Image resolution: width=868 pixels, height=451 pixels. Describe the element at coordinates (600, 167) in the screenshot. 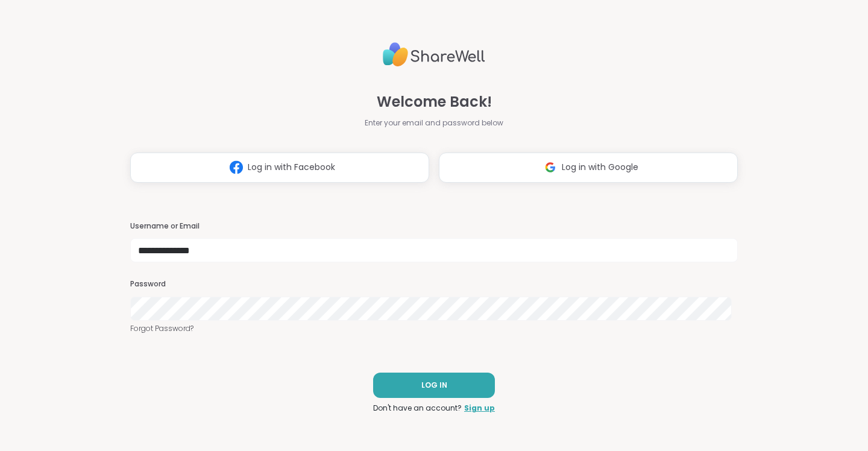

I see `span: Log in with Google` at that location.